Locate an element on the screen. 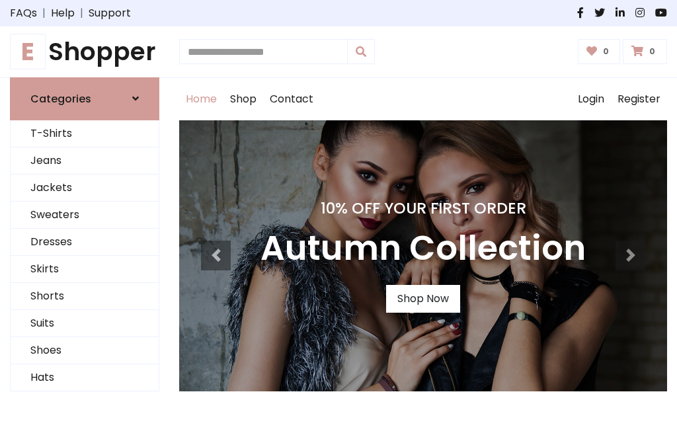 This screenshot has height=435, width=677. a: Help is located at coordinates (63, 13).